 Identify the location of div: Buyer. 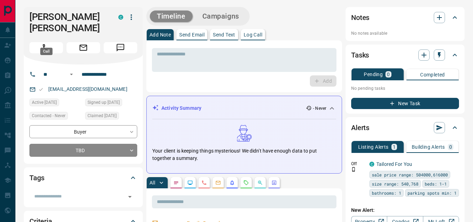
(83, 131).